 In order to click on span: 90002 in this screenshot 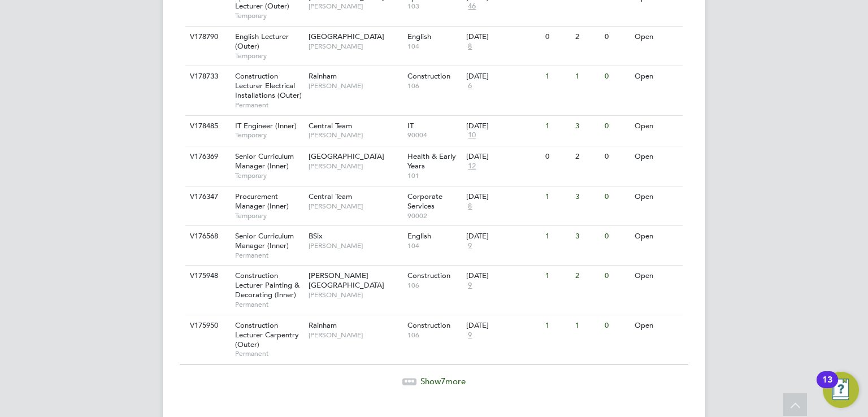, I will do `click(434, 216)`.